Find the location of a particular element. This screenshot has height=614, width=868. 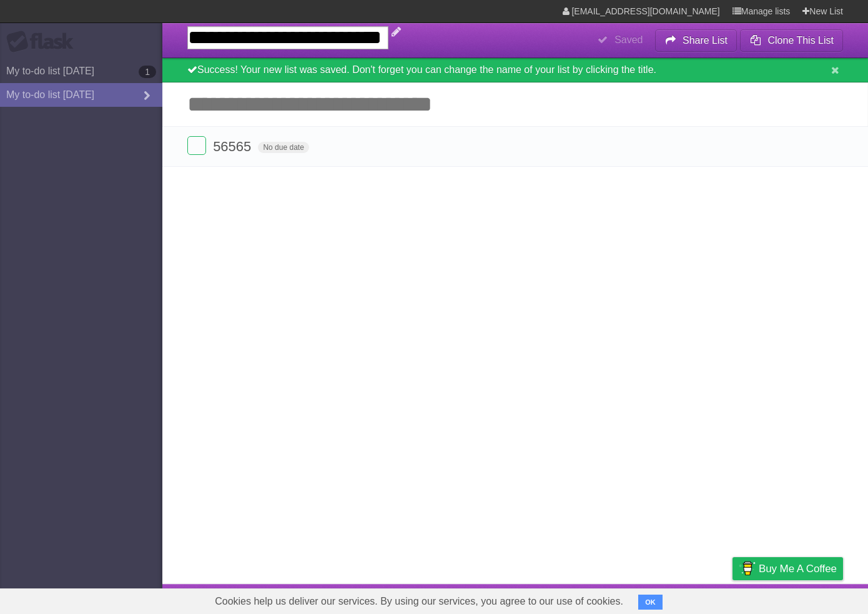

img: Buy me a coffee is located at coordinates (747, 568).